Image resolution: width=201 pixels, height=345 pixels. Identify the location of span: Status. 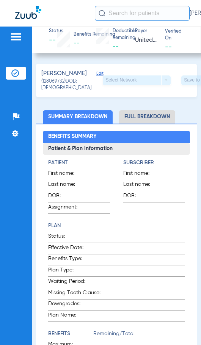
(56, 32).